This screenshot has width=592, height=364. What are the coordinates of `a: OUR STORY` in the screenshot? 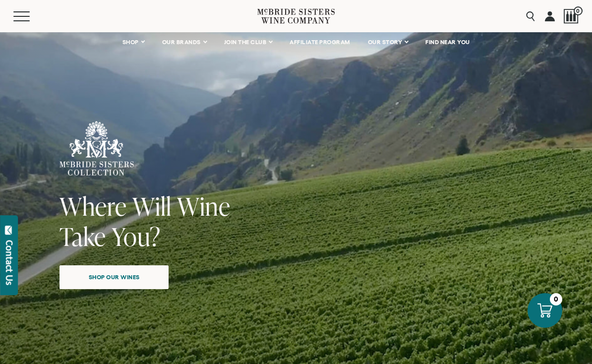 It's located at (387, 42).